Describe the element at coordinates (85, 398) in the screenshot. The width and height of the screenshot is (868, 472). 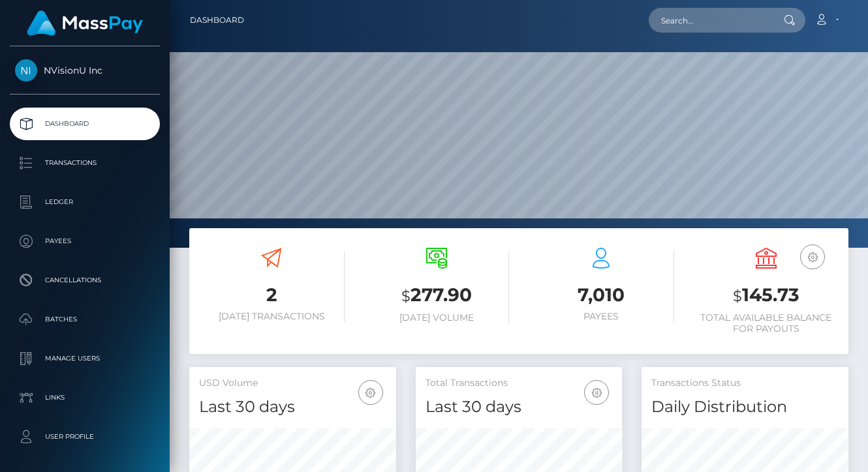
I see `p: Links` at that location.